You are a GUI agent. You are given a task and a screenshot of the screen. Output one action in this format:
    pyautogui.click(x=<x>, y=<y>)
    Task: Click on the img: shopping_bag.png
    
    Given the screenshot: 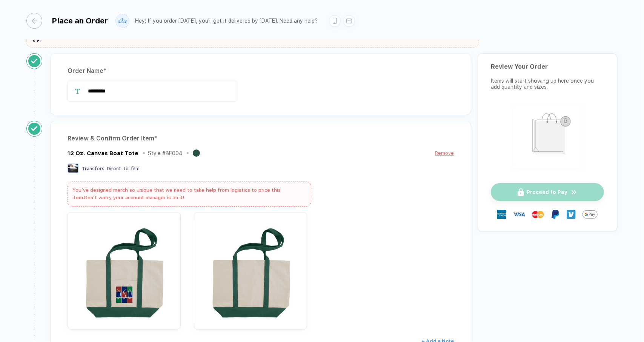 What is the action you would take?
    pyautogui.click(x=547, y=135)
    